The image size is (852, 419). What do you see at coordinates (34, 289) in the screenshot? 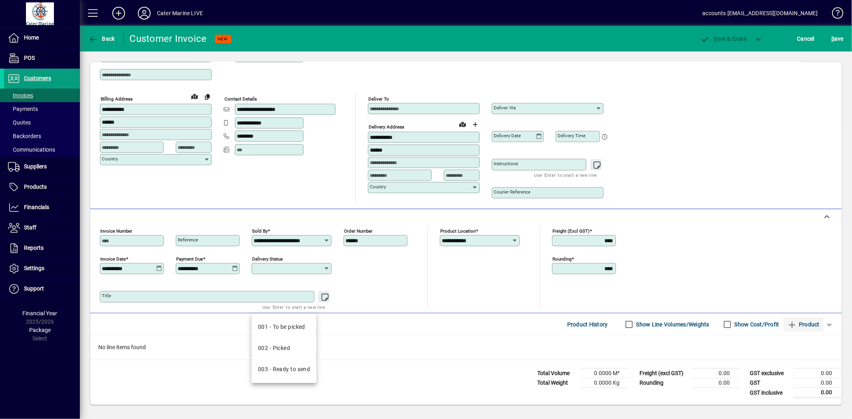
I see `span: Support` at bounding box center [34, 289].